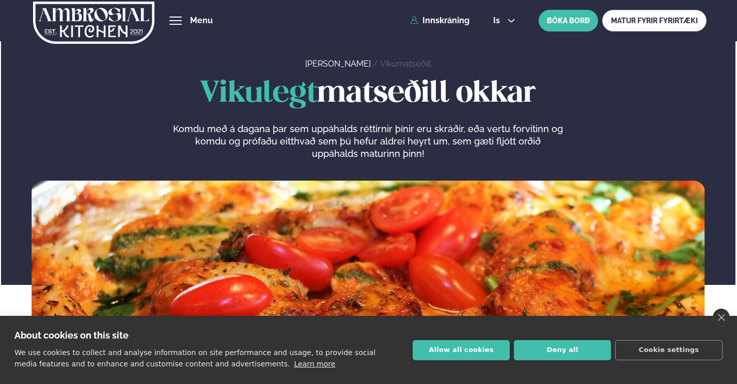 The image size is (737, 384). Describe the element at coordinates (258, 94) in the screenshot. I see `span: Vikulegt` at that location.